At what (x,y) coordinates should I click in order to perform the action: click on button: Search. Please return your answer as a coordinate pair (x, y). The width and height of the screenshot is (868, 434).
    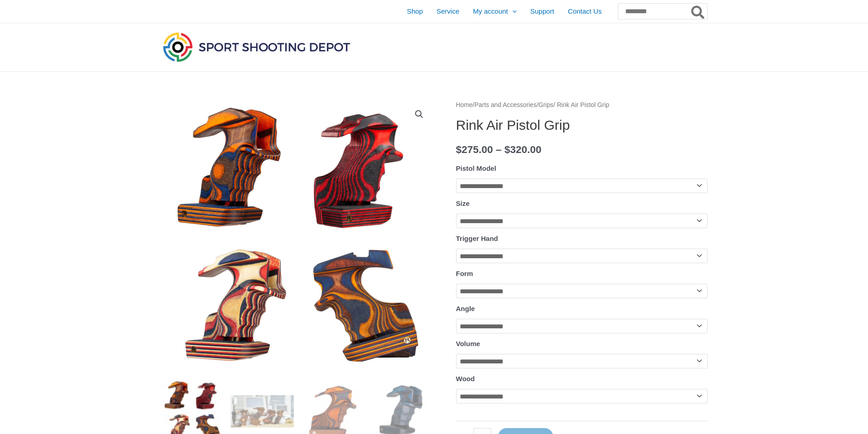
    Looking at the image, I should click on (698, 12).